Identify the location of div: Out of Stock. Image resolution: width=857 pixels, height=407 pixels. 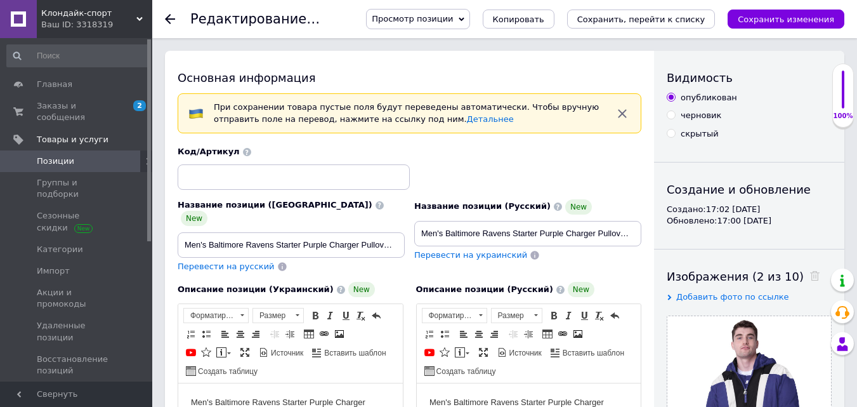
(112, 46).